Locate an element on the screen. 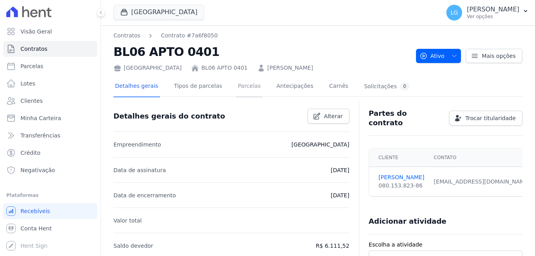 Image resolution: width=535 pixels, height=256 pixels. a: Negativação is located at coordinates (50, 170).